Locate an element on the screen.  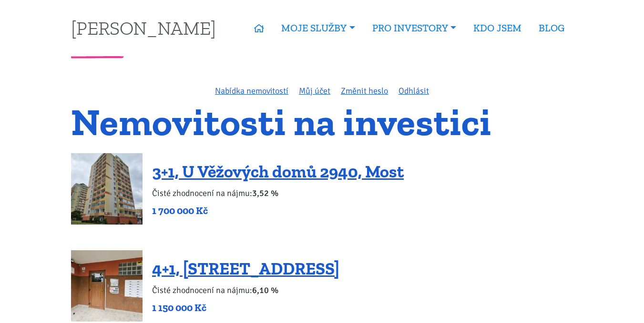
a: PRO INVESTORY is located at coordinates (414, 28).